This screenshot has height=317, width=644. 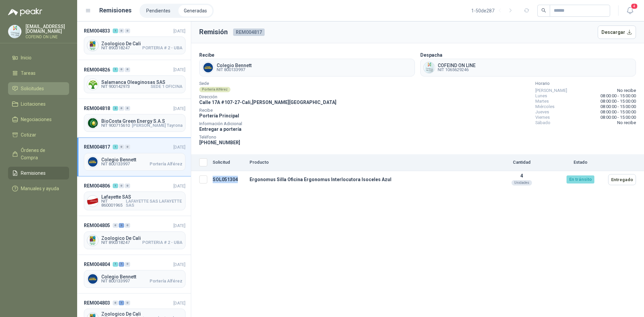 I want to click on a: Negociaciones, so click(x=39, y=119).